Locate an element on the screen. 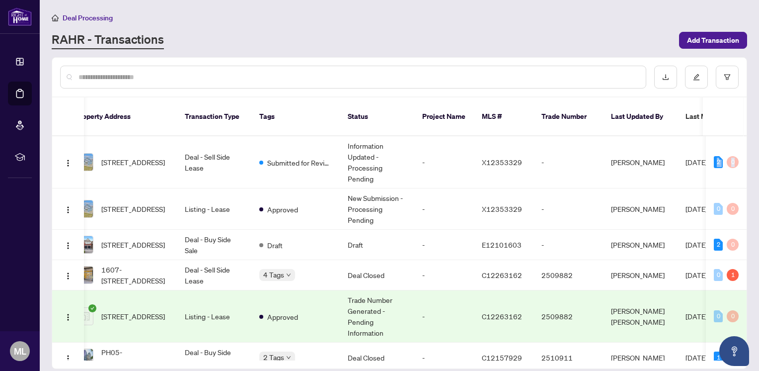 The width and height of the screenshot is (759, 371). span: 4 Tags is located at coordinates (274, 274).